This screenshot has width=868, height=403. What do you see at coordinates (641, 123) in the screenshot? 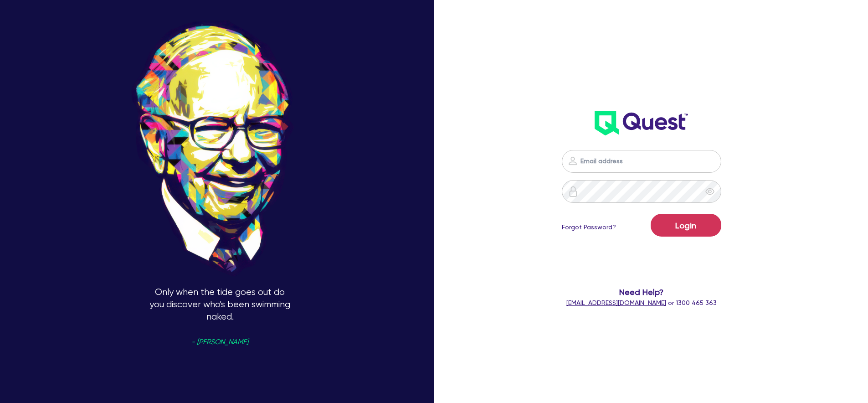
I see `img: wH2k97JdezQIQAAAABJRU5ErkJggg==` at bounding box center [641, 123].